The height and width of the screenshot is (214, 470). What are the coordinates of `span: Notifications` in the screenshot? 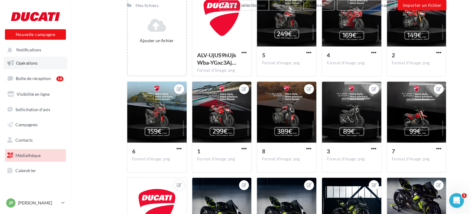 It's located at (29, 50).